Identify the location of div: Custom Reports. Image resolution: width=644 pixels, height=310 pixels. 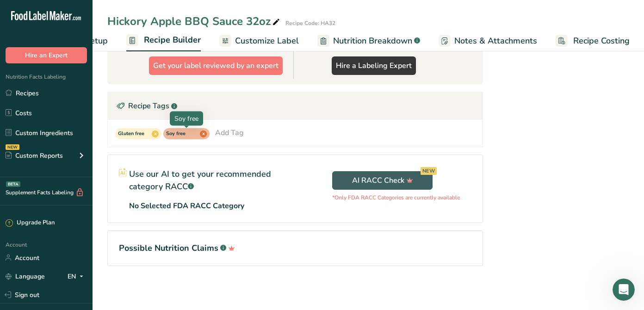
(34, 156).